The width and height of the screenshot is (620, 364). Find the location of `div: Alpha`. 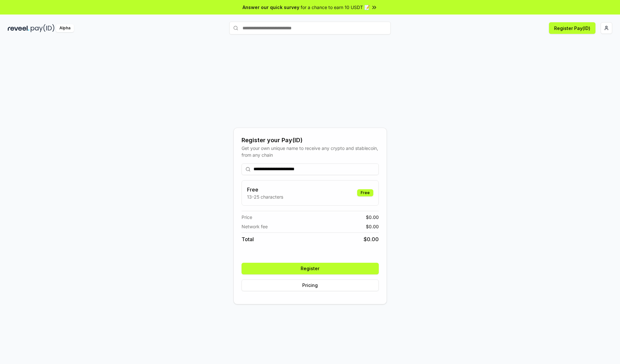

div: Alpha is located at coordinates (65, 28).